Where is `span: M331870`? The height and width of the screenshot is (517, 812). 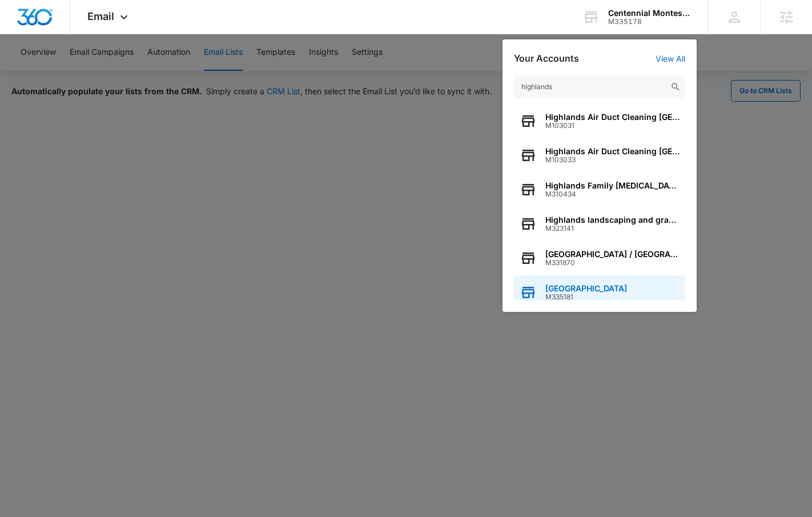
span: M331870 is located at coordinates (613, 263).